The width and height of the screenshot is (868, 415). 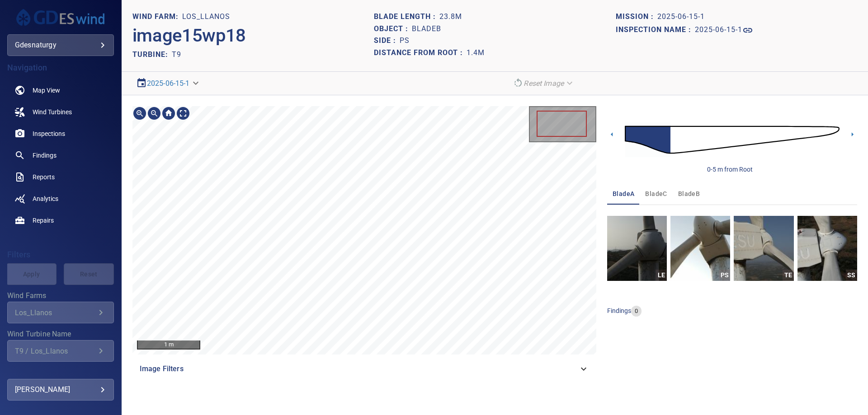 What do you see at coordinates (61, 68) in the screenshot?
I see `h4: Navigation` at bounding box center [61, 68].